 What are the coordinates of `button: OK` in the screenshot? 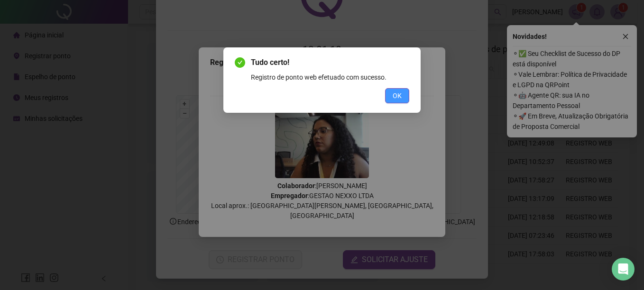 It's located at (397, 96).